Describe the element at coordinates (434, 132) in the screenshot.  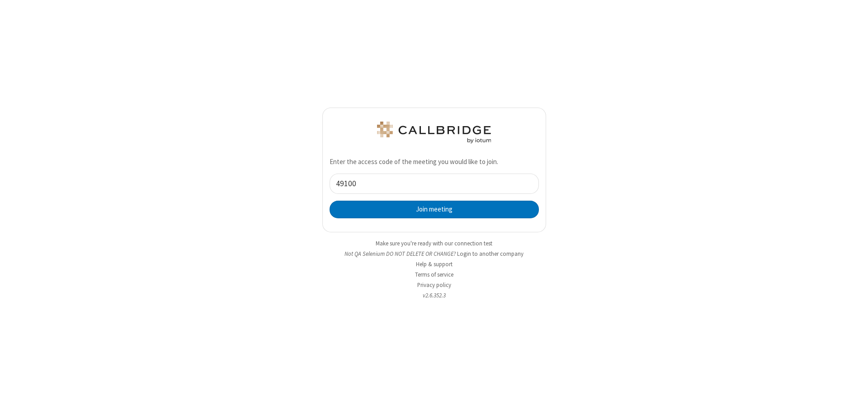
I see `img: QA Selenium DO NOT DELETE OR CHANGE` at that location.